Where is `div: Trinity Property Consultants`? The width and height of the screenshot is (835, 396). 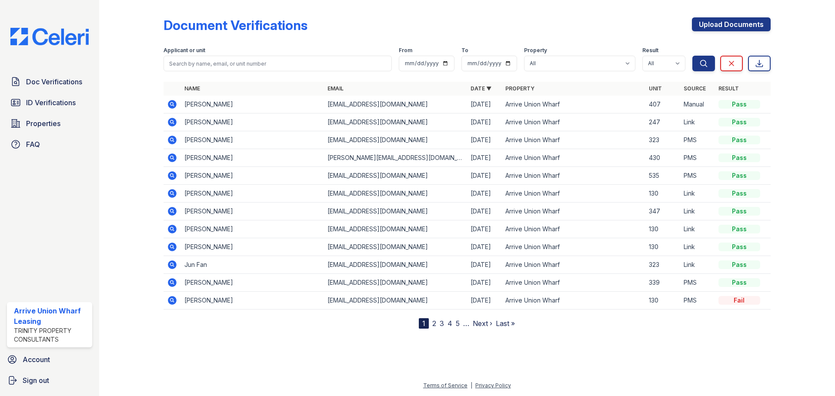
div: Trinity Property Consultants is located at coordinates (51, 335).